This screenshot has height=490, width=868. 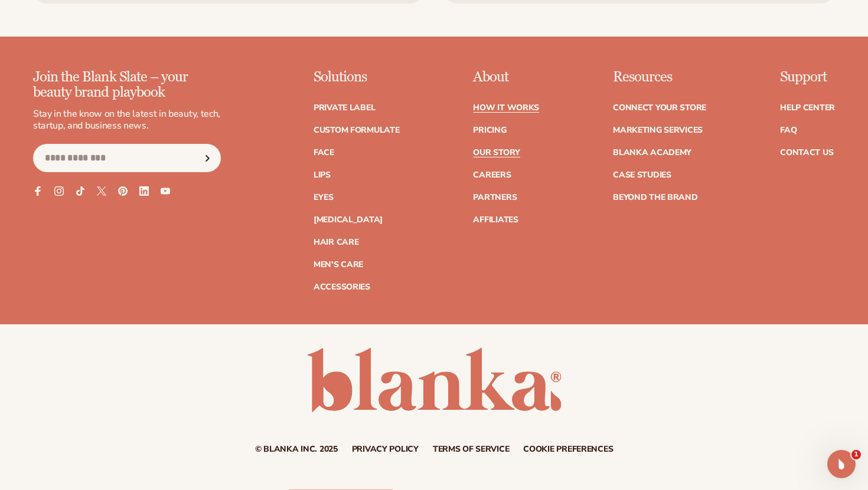 What do you see at coordinates (655, 197) in the screenshot?
I see `a: Beyond the brand` at bounding box center [655, 197].